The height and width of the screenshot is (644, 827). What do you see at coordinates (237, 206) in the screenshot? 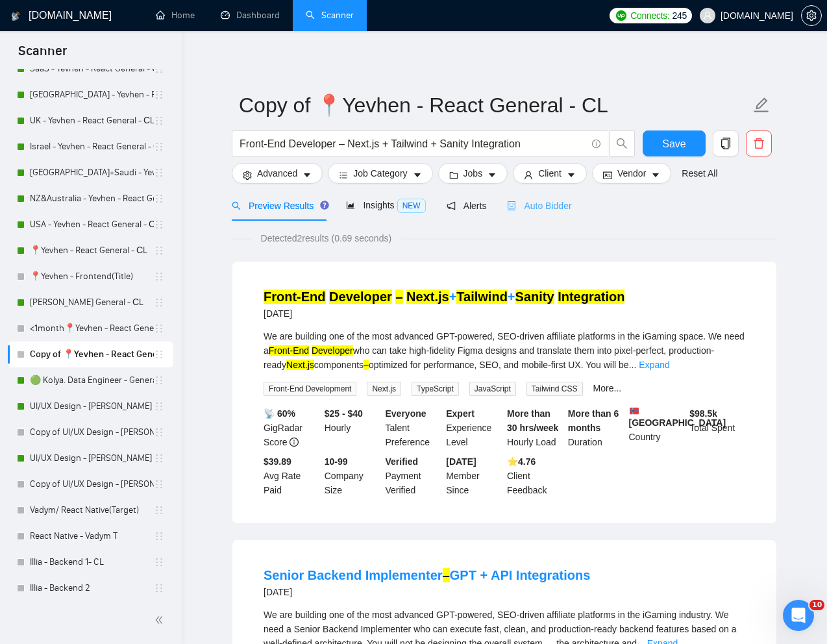
I see `span: search` at bounding box center [237, 206].